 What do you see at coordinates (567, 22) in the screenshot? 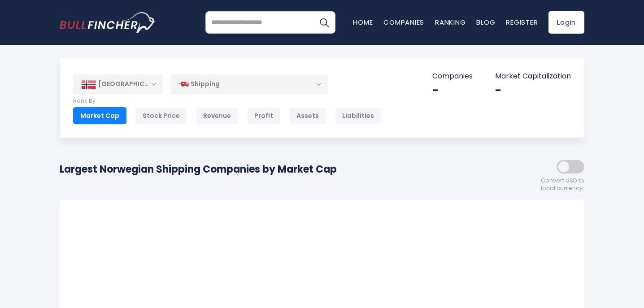
I see `a: Login` at bounding box center [567, 22].